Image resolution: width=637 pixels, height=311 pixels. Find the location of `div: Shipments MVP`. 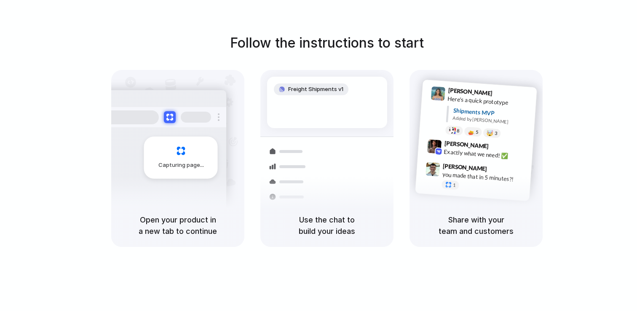

div: Shipments MVP is located at coordinates (491, 113).